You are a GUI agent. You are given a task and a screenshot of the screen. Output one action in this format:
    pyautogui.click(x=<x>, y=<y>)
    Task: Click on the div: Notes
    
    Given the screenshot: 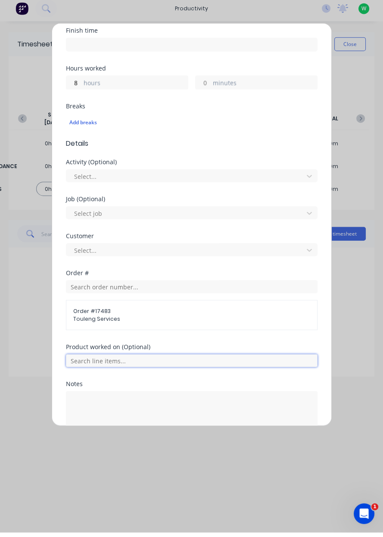 What is the action you would take?
    pyautogui.click(x=191, y=389)
    